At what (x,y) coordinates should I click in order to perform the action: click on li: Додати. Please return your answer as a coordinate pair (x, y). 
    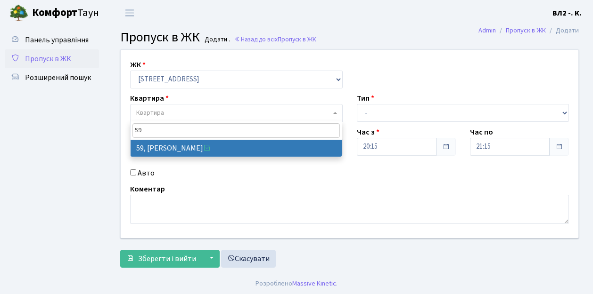
    Looking at the image, I should click on (562, 31).